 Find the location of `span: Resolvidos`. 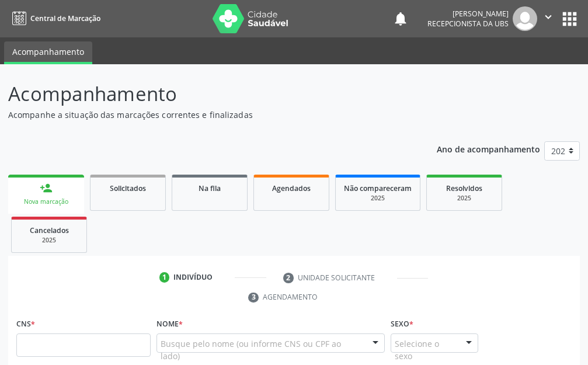

span: Resolvidos is located at coordinates (464, 188).